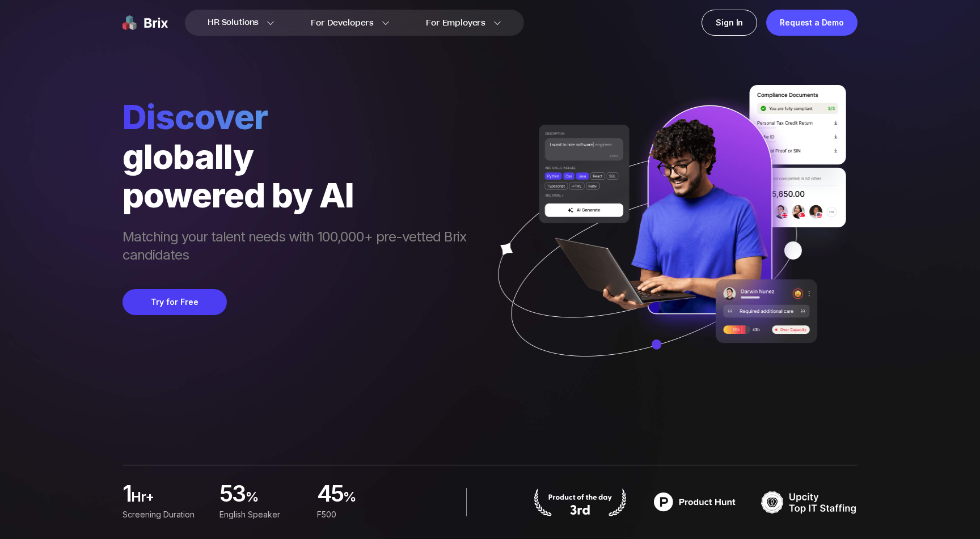 The width and height of the screenshot is (980, 539). What do you see at coordinates (729, 23) in the screenshot?
I see `a: Sign In` at bounding box center [729, 23].